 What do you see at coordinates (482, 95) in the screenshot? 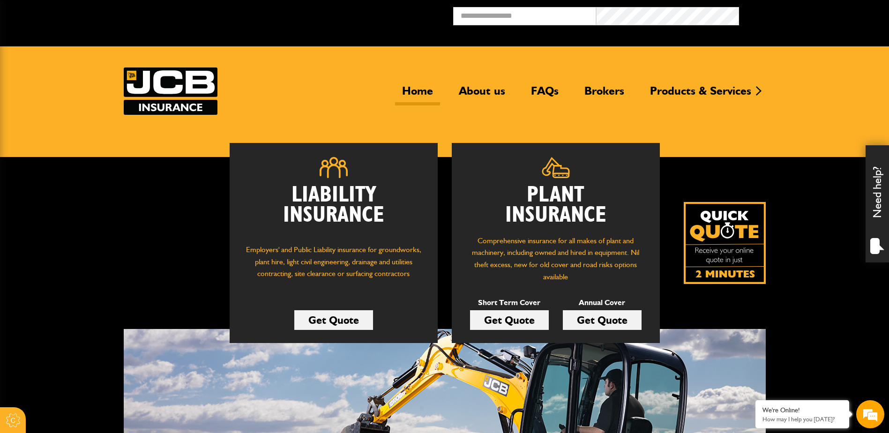
I see `a: About us` at bounding box center [482, 95].